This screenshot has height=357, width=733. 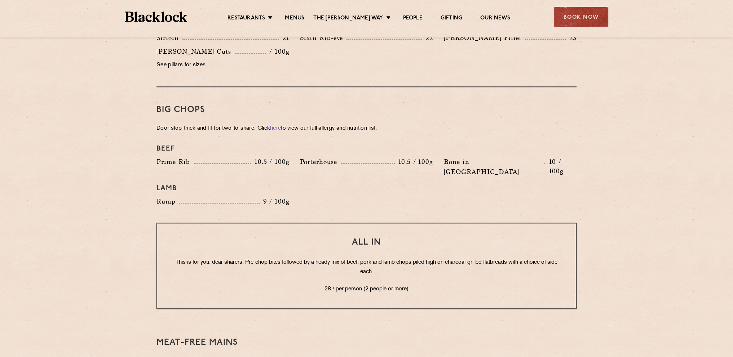 I want to click on p: 21, so click(x=284, y=38).